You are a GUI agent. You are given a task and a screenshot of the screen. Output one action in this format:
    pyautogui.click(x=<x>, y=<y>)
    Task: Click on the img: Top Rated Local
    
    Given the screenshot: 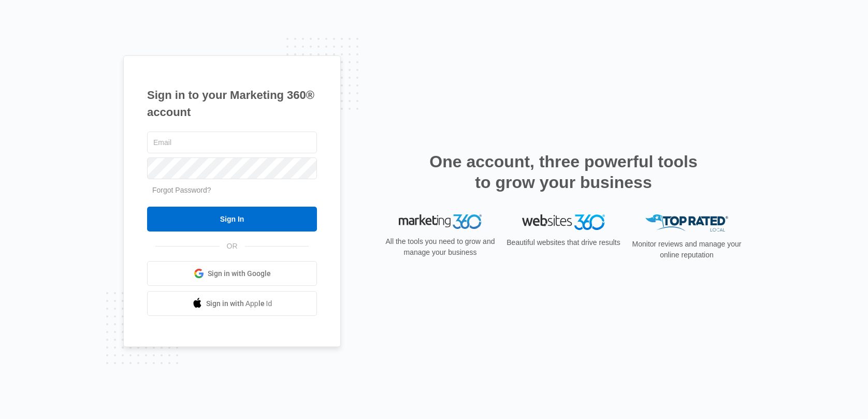 What is the action you would take?
    pyautogui.click(x=687, y=223)
    